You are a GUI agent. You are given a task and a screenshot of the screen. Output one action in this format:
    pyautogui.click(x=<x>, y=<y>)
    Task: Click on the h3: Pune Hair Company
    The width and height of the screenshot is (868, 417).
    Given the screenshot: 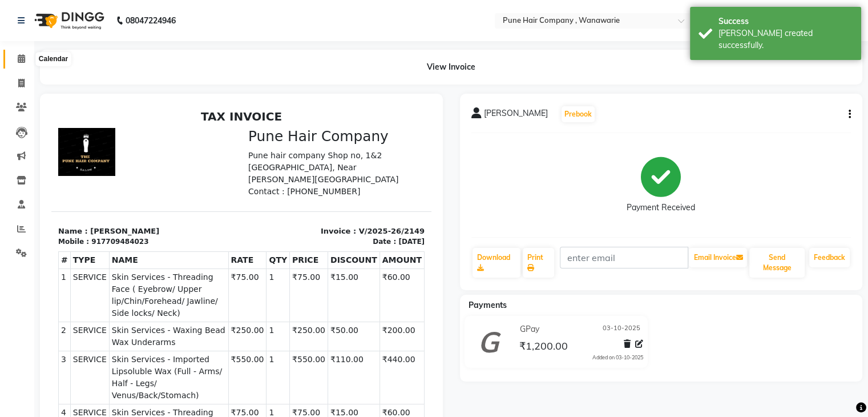 What is the action you would take?
    pyautogui.click(x=285, y=31)
    